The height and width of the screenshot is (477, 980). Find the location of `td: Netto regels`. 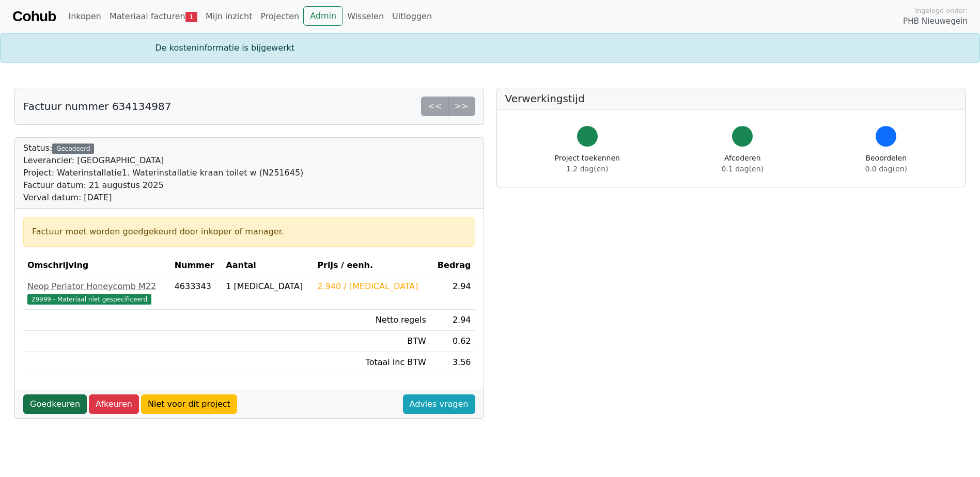

td: Netto regels is located at coordinates (371, 320).